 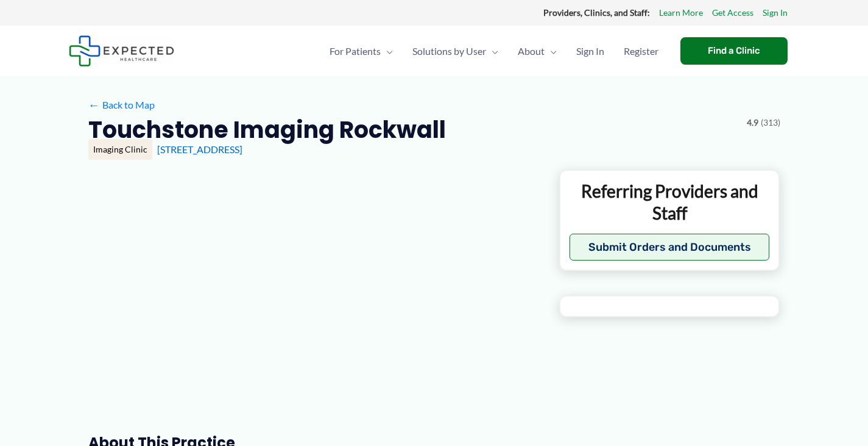 I want to click on span: For Patients, so click(x=355, y=51).